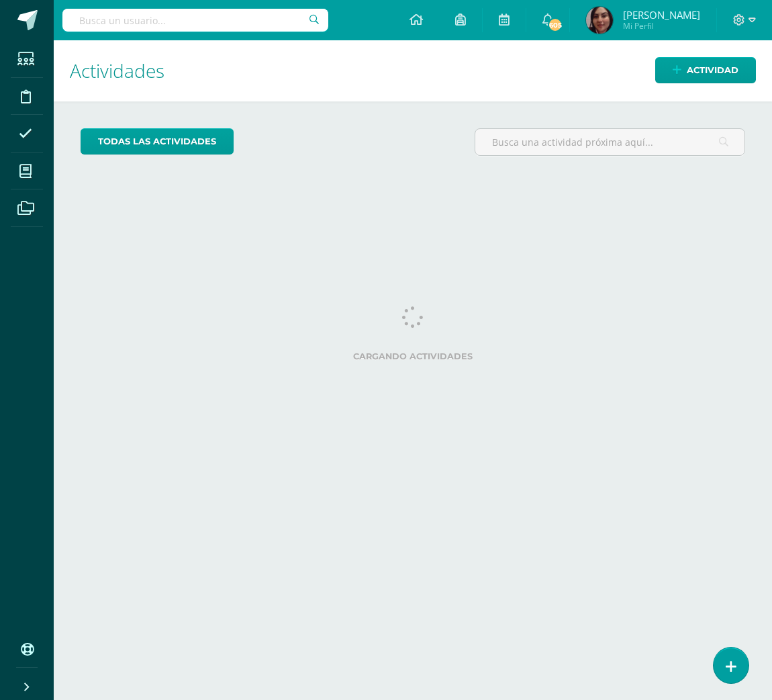 The width and height of the screenshot is (772, 700). Describe the element at coordinates (413, 71) in the screenshot. I see `h1: Actividades` at that location.